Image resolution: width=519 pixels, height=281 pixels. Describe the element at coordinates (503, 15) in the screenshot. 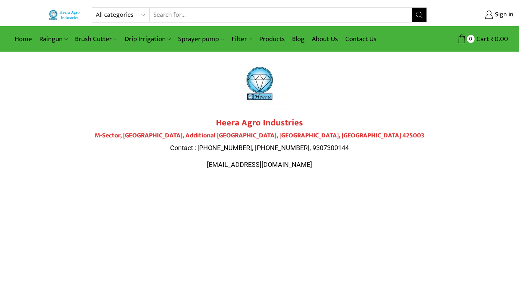

I see `span: Sign in` at that location.